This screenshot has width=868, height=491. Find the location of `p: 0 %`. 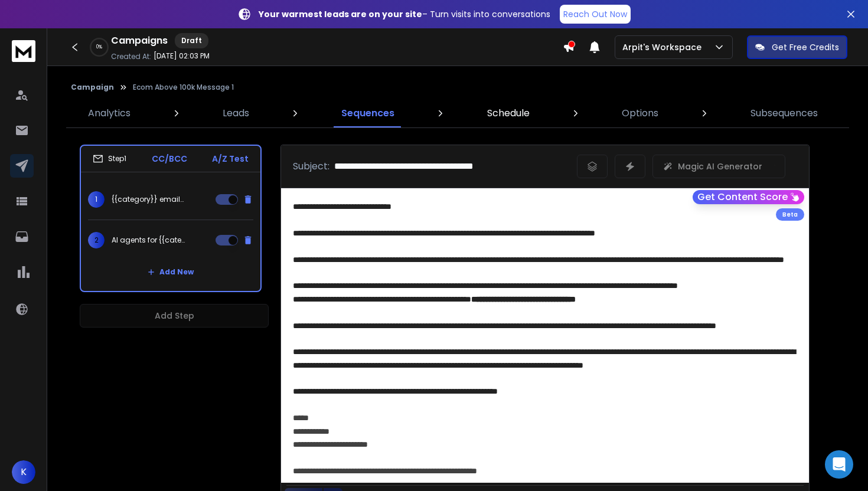

p: 0 % is located at coordinates (99, 47).